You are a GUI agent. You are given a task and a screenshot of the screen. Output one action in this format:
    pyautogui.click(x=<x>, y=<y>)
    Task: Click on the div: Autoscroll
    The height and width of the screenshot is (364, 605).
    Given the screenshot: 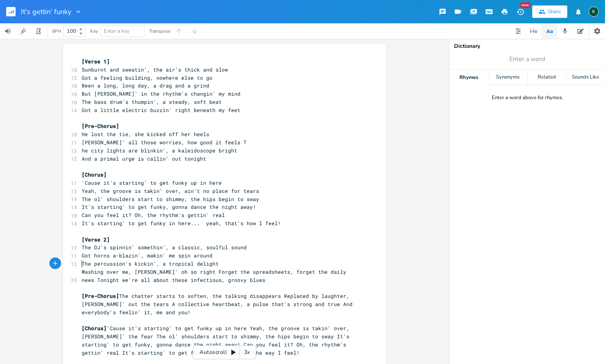 What is the action you would take?
    pyautogui.click(x=224, y=352)
    